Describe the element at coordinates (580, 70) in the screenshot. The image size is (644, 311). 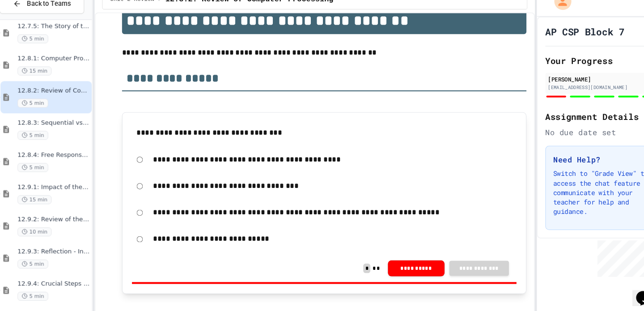
I see `h2: Your Progress` at that location.